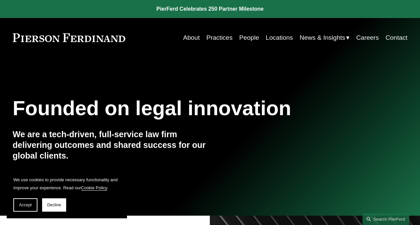 The image size is (420, 225). What do you see at coordinates (25, 205) in the screenshot?
I see `button: Accept` at bounding box center [25, 205].